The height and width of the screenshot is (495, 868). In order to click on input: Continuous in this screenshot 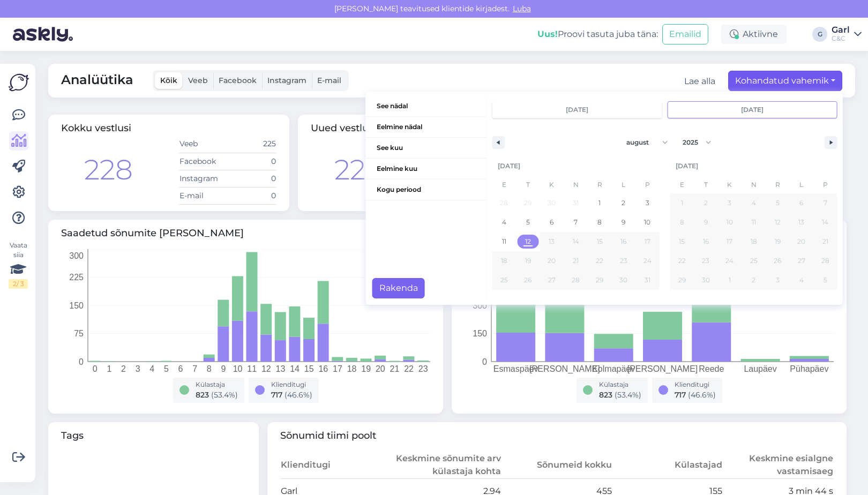, I will do `click(752, 110)`.